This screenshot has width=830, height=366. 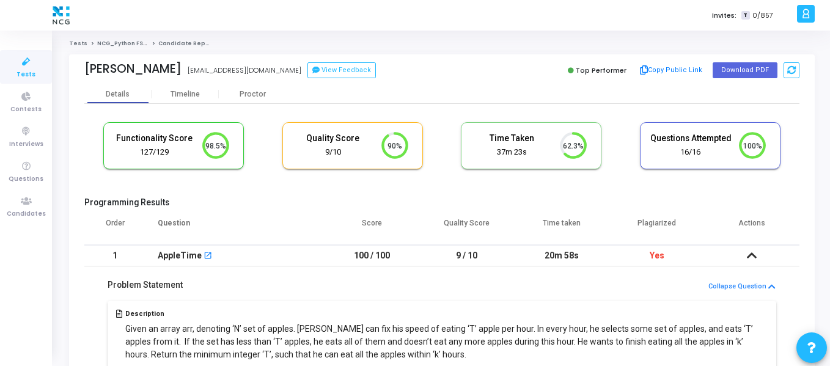 I want to click on button: View Feedback, so click(x=342, y=70).